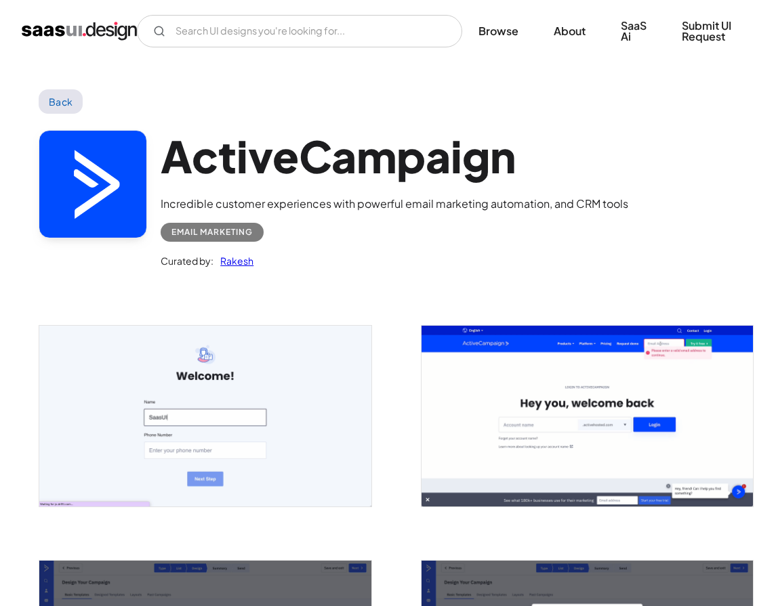 Image resolution: width=776 pixels, height=606 pixels. Describe the element at coordinates (299, 31) in the screenshot. I see `form: Email Form` at that location.